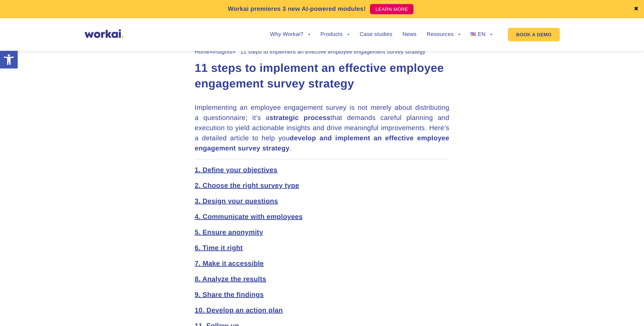  I want to click on p: Implementing an employee engagement survey is not merely about distributing a questionnaire; it’s..., so click(322, 128).